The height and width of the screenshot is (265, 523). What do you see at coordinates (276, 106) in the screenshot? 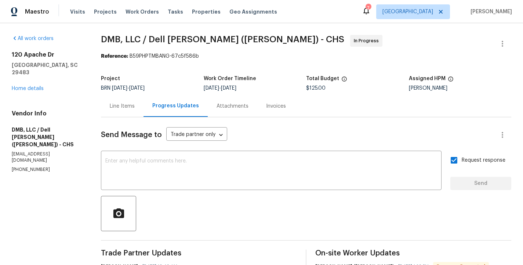
I see `div: Invoices` at bounding box center [276, 106].